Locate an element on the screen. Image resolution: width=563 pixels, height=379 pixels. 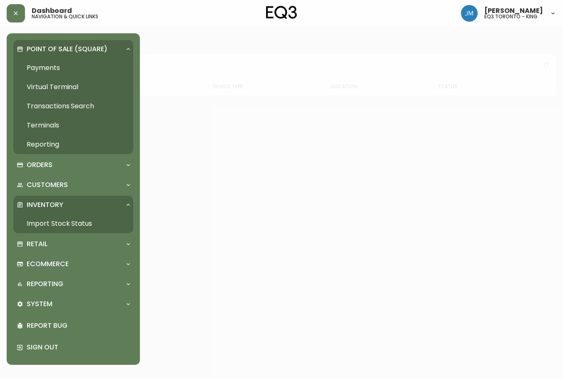
div: Inventory is located at coordinates (73, 205).